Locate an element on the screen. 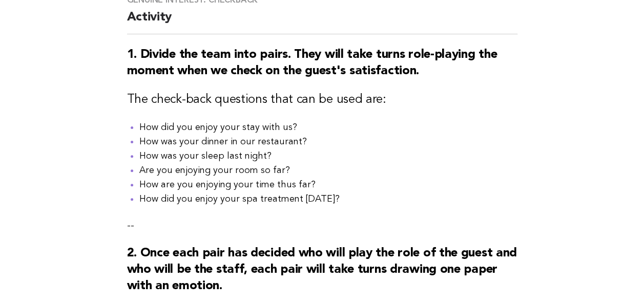 The width and height of the screenshot is (644, 304). li: How was your sleep last night? is located at coordinates (329, 156).